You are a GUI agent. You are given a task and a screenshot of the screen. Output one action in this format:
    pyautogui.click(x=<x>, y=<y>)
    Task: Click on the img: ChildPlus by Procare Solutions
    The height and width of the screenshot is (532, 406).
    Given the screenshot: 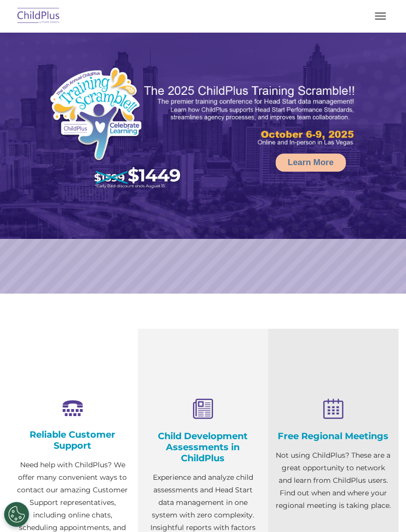 What is the action you would take?
    pyautogui.click(x=39, y=16)
    